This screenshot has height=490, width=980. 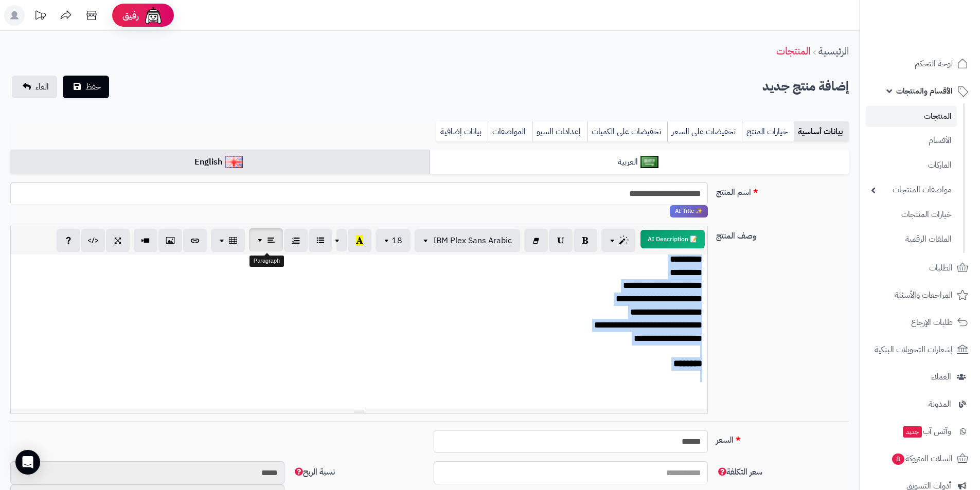 I want to click on h2: إضافة منتج جديد, so click(x=806, y=86).